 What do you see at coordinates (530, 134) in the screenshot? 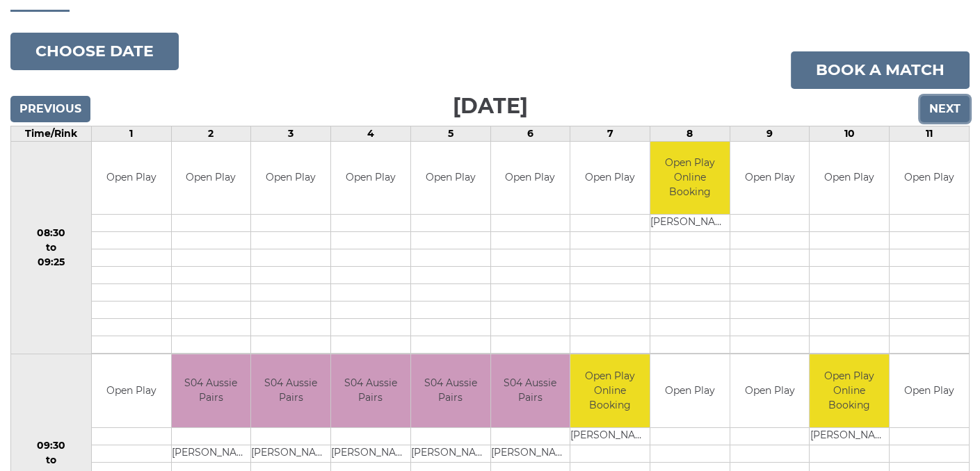
I see `td: 6` at bounding box center [530, 134].